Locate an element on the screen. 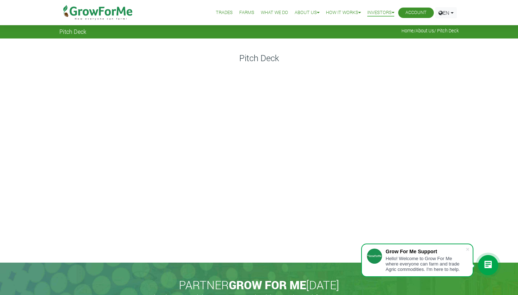 The height and width of the screenshot is (295, 518). h4: Pitch Deck is located at coordinates (259, 58).